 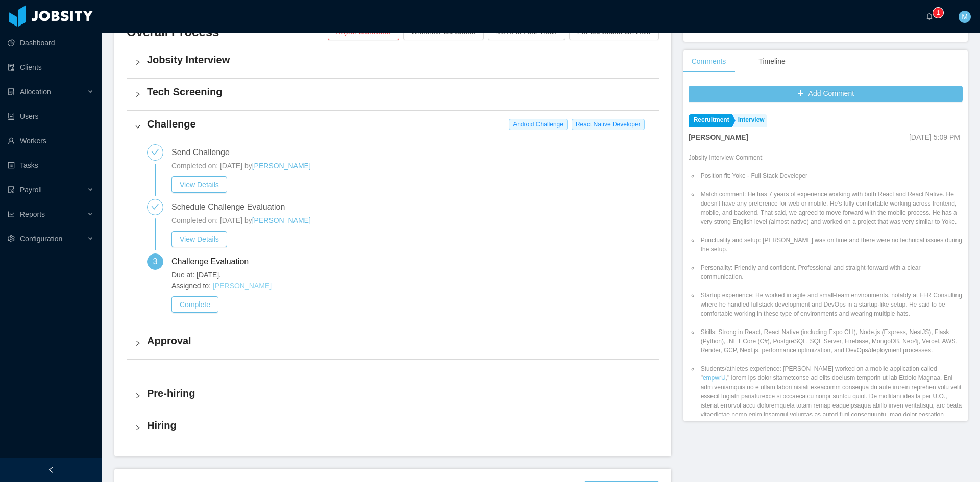 I want to click on div: icon: rightTech Screening, so click(x=392, y=95).